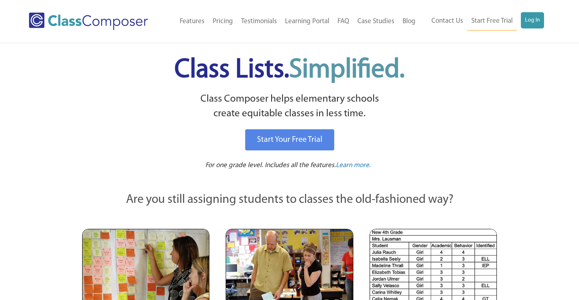 This screenshot has width=579, height=300. I want to click on p: Are you still assigning students to classes the old-fashioned way?, so click(289, 200).